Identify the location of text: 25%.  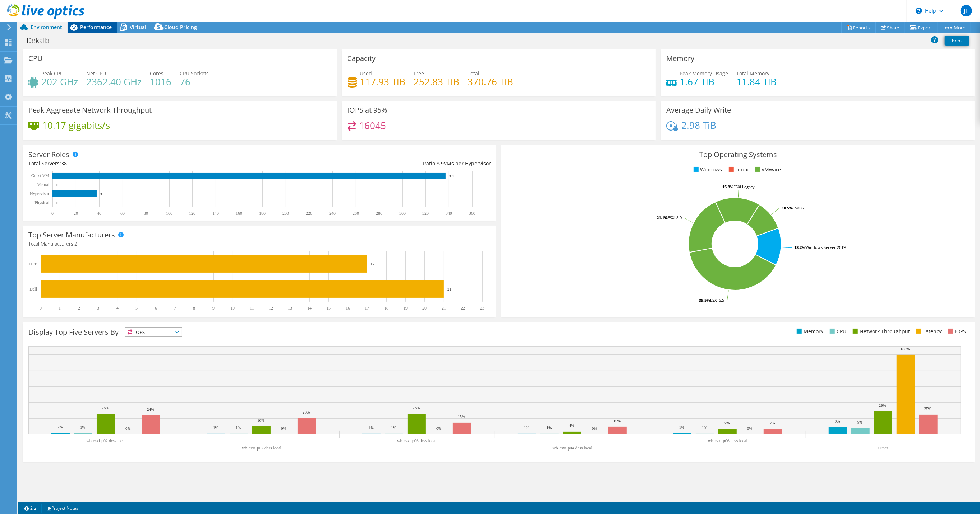
(928, 409).